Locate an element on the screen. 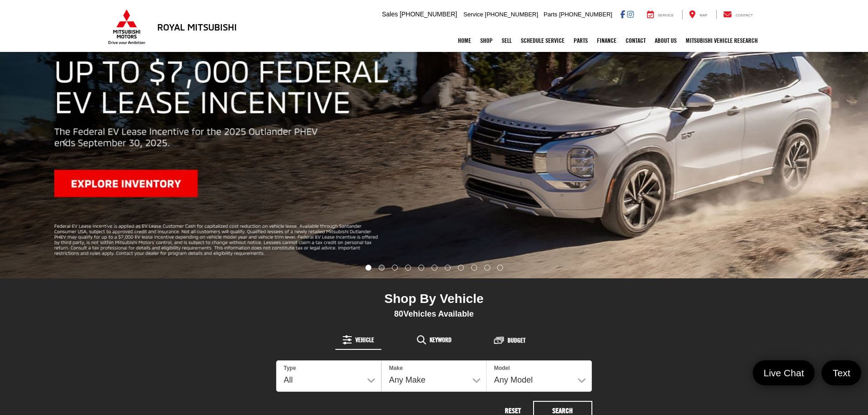 This screenshot has width=868, height=415. span: Text is located at coordinates (841, 373).